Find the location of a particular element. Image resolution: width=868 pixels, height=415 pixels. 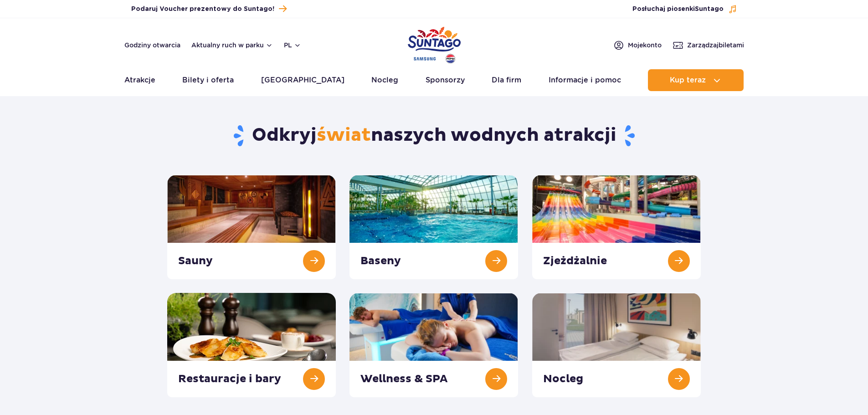

span: Moje konto is located at coordinates (645, 45).